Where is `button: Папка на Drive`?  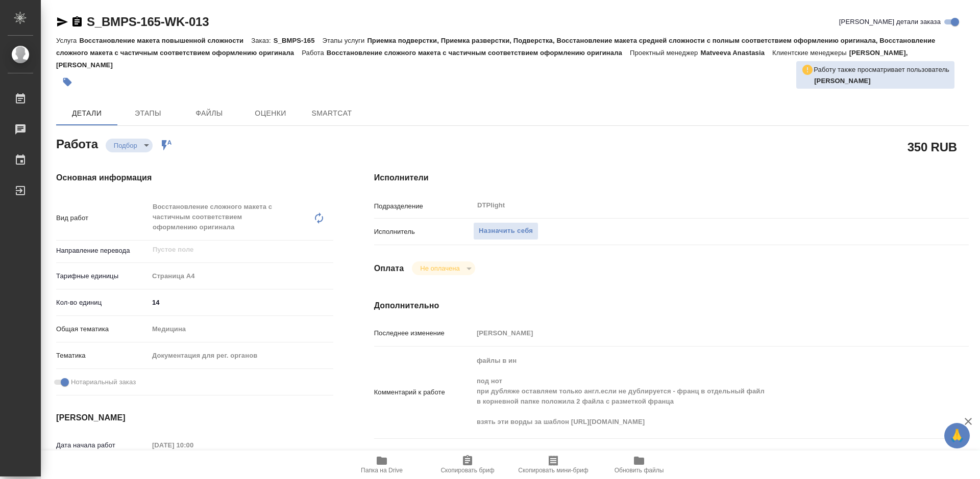 button: Папка на Drive is located at coordinates (382, 465).